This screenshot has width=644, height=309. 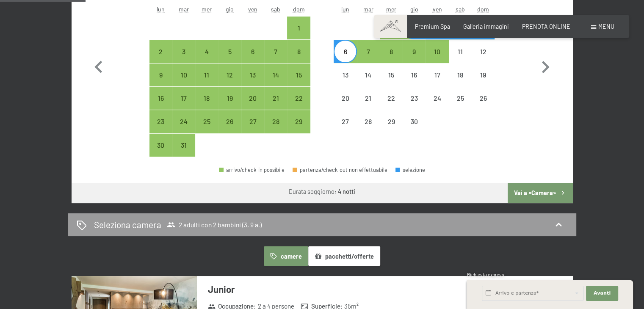 What do you see at coordinates (391, 28) in the screenshot?
I see `div: Wed Apr 01 2026` at bounding box center [391, 28].